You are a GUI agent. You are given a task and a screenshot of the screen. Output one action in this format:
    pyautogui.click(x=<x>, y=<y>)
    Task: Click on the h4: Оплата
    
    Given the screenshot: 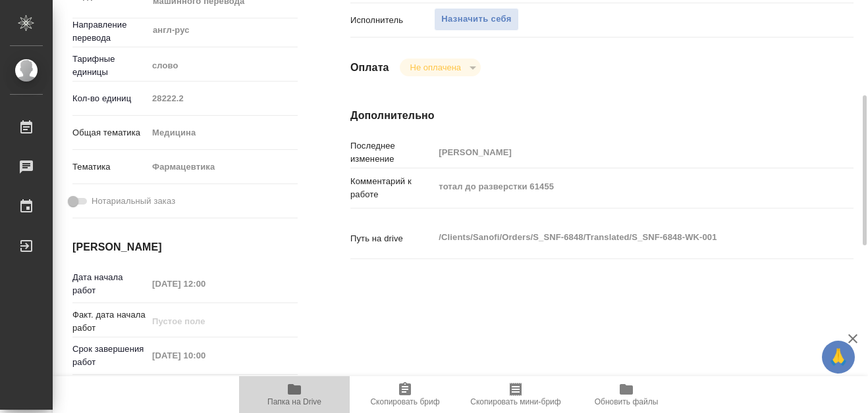 What is the action you would take?
    pyautogui.click(x=369, y=68)
    